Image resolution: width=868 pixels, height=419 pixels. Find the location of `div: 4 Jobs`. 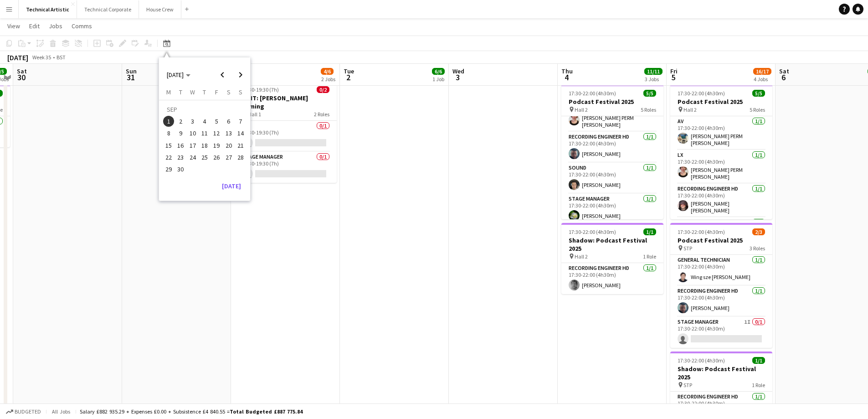

div: 4 Jobs is located at coordinates (762, 79).